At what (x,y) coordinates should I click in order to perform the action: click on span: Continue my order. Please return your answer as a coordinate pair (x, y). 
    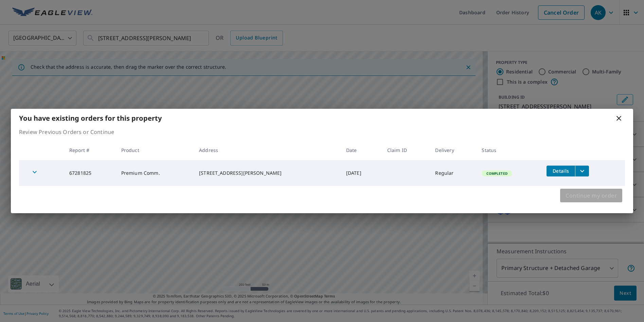
    Looking at the image, I should click on (591, 196).